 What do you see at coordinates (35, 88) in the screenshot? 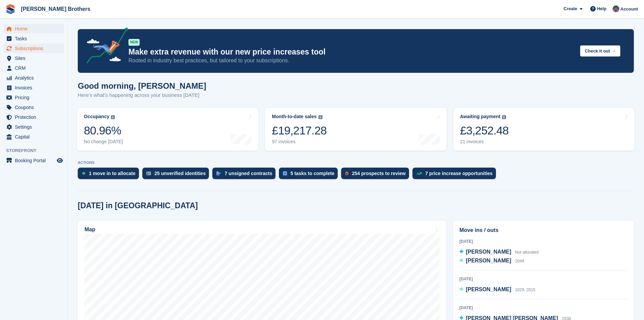
I see `span: Invoices` at bounding box center [35, 88].